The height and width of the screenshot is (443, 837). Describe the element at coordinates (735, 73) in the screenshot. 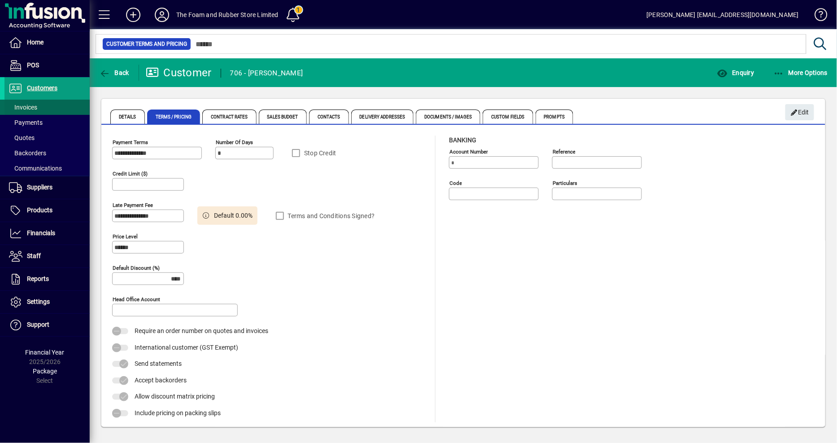

I see `span: Enquiry` at that location.